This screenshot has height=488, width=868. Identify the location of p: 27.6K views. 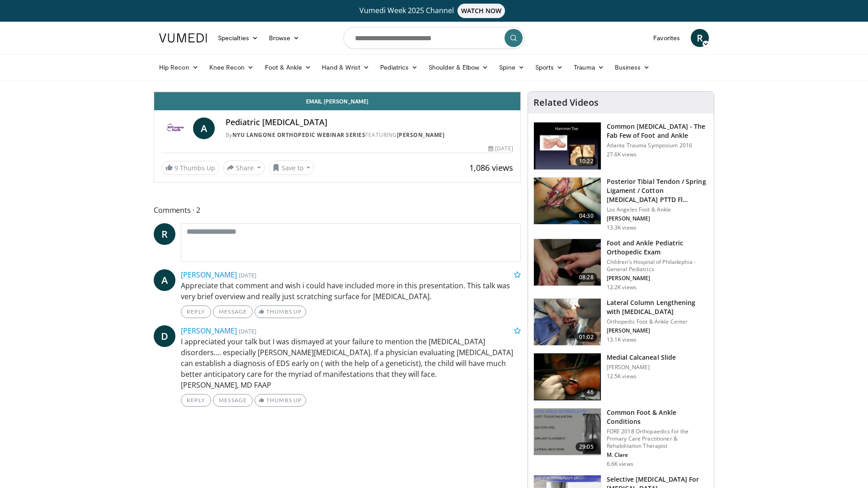
(621, 154).